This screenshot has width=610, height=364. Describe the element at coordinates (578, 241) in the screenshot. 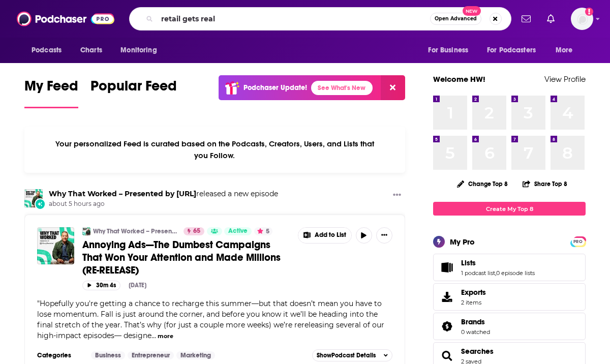

I see `span: PRO` at that location.